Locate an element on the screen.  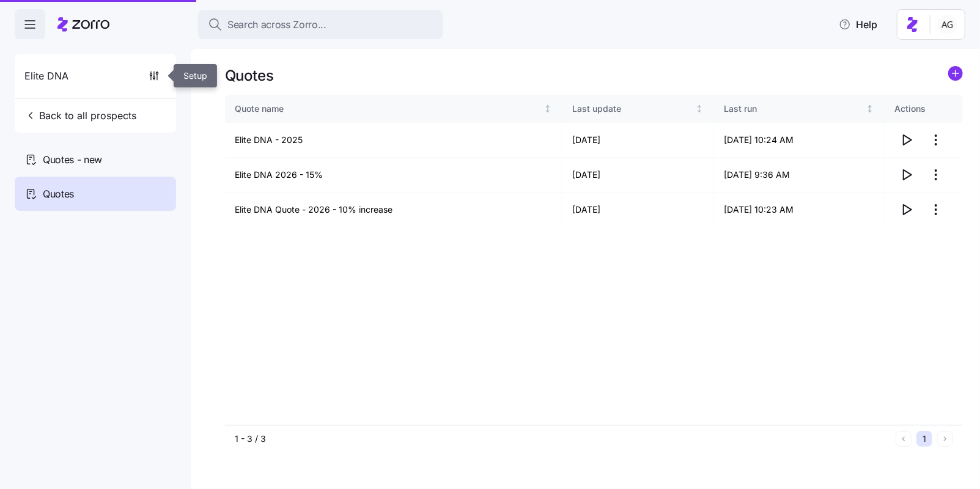
th: Last updateNot sorted is located at coordinates (638, 109).